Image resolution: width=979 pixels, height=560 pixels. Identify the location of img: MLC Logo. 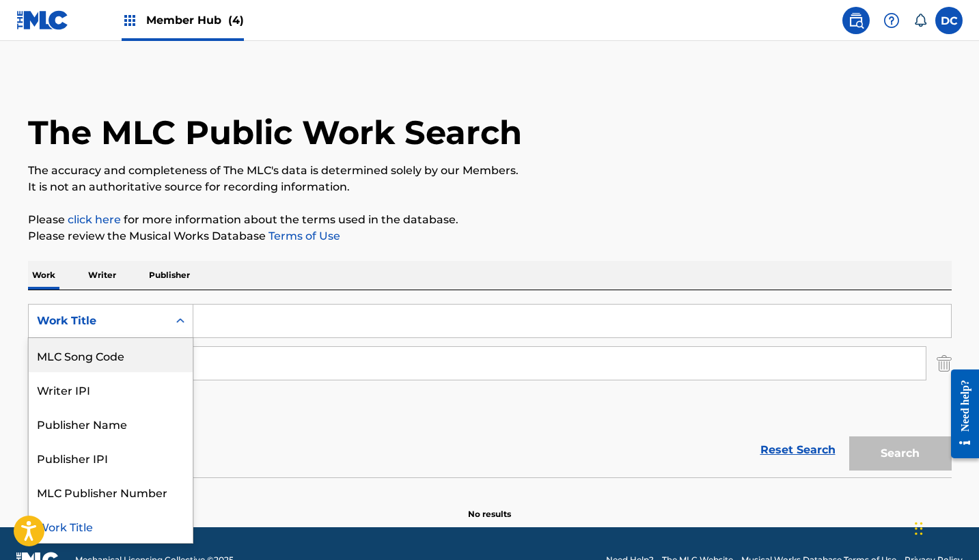
(42, 20).